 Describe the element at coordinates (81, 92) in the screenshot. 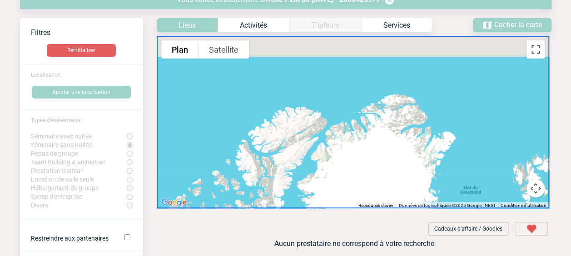

I see `button: Ajouter une localisation` at that location.